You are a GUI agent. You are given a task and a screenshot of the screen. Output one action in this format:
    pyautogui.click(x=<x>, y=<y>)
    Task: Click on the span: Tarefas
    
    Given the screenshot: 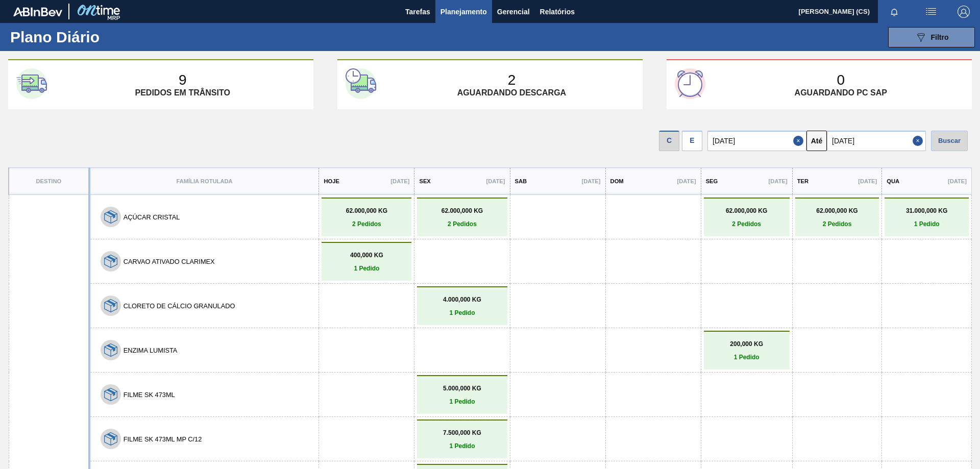 What is the action you would take?
    pyautogui.click(x=417, y=12)
    